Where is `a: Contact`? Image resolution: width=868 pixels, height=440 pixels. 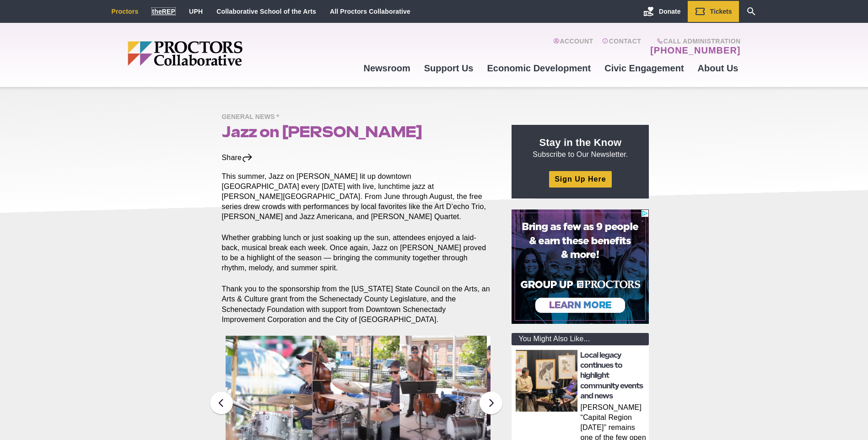
a: Contact is located at coordinates (622, 47).